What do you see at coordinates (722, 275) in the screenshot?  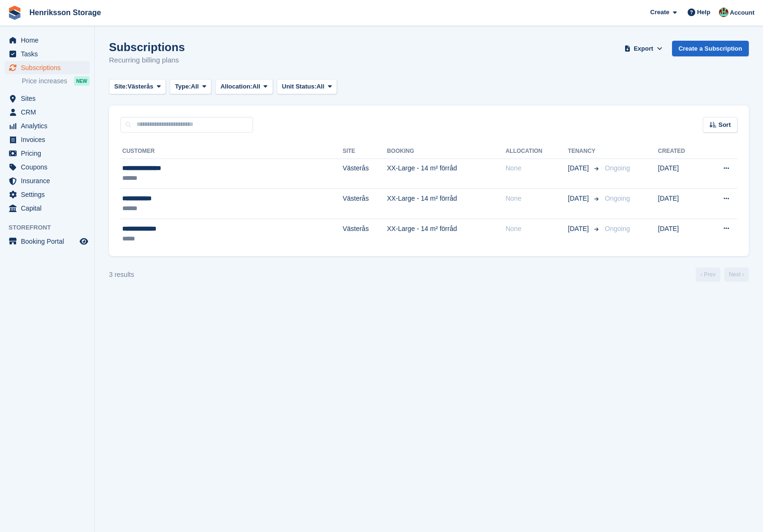 I see `nav: Page` at bounding box center [722, 275].